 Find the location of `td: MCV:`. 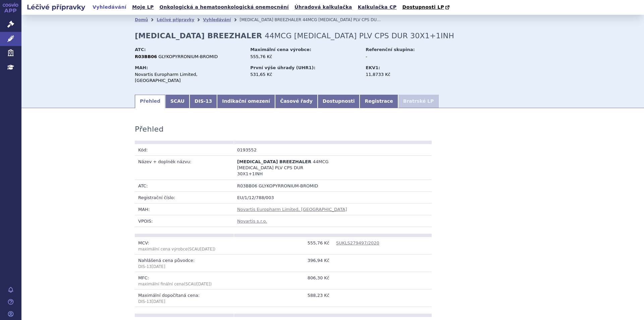

td: MCV: is located at coordinates (184, 246).